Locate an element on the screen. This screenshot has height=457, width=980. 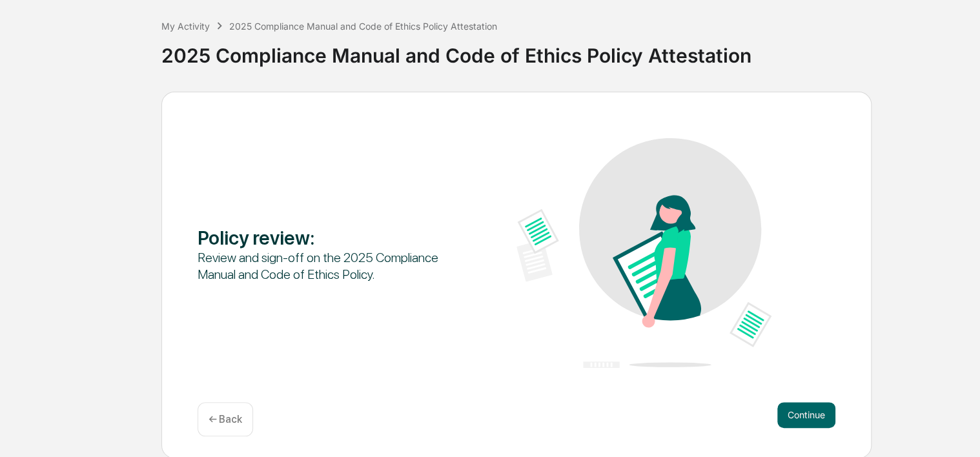
div: Review and sign-off on the 2025 Compliance Manual and Code of Ethics Policy. is located at coordinates (325, 266).